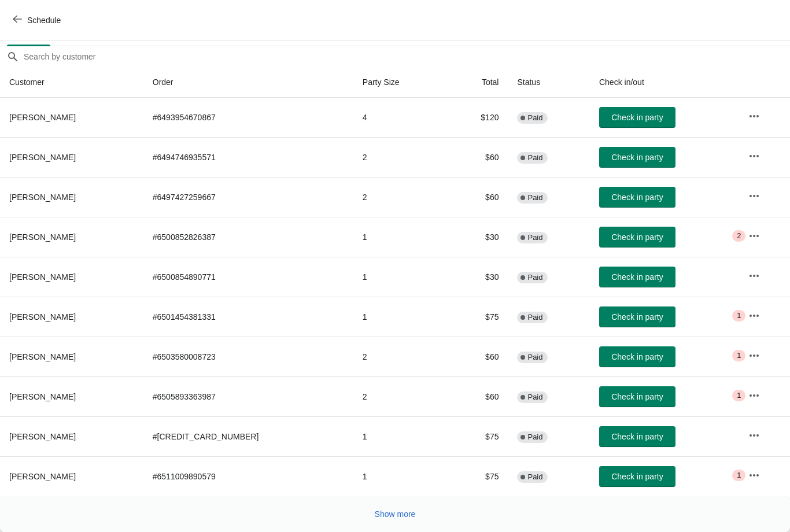  I want to click on th: Party Size, so click(400, 82).